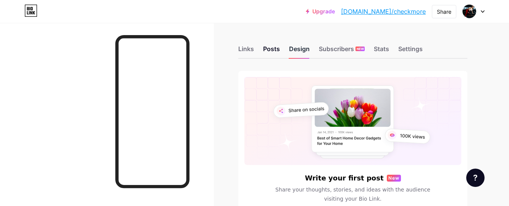 The width and height of the screenshot is (509, 206). What do you see at coordinates (382, 51) in the screenshot?
I see `div: Stats` at bounding box center [382, 51].